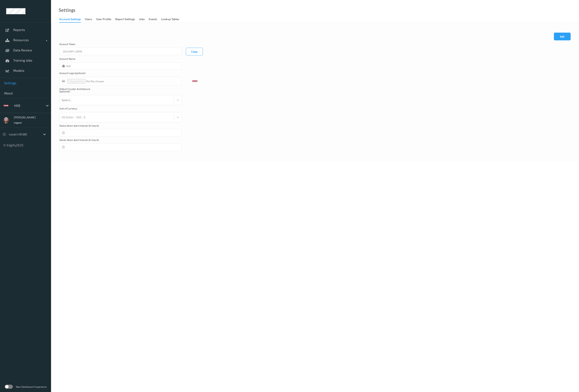 The height and width of the screenshot is (392, 579). I want to click on button: Copy, so click(194, 52).